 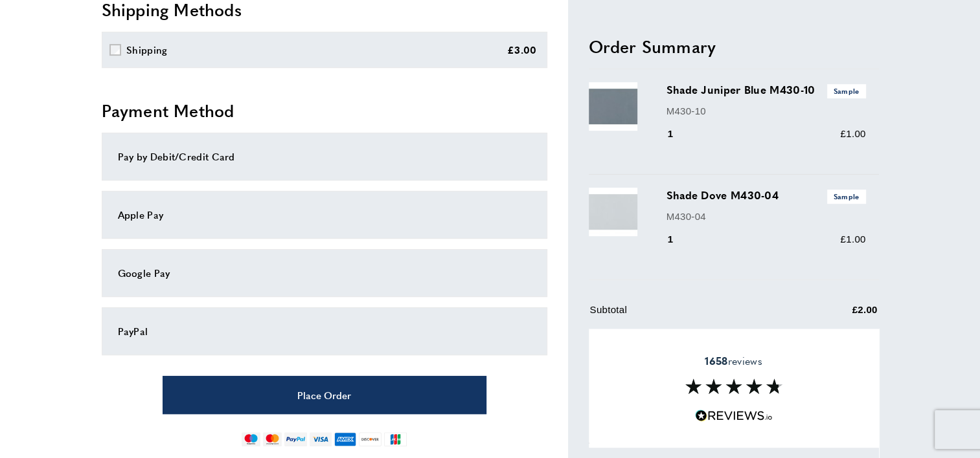 I want to click on img: Reviews.io 5 stars, so click(x=734, y=415).